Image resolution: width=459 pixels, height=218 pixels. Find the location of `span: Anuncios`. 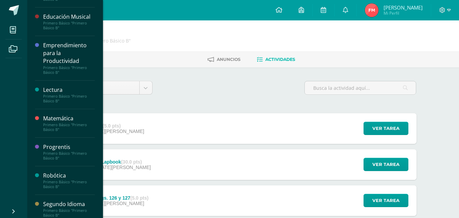

span: Anuncios is located at coordinates (229, 59).